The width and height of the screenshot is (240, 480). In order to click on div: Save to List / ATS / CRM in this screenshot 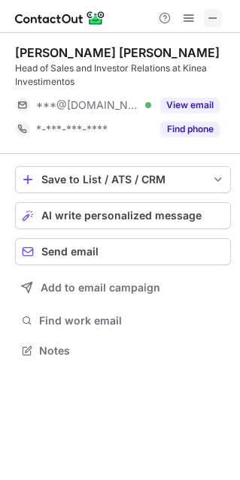, I will do `click(122, 179)`.